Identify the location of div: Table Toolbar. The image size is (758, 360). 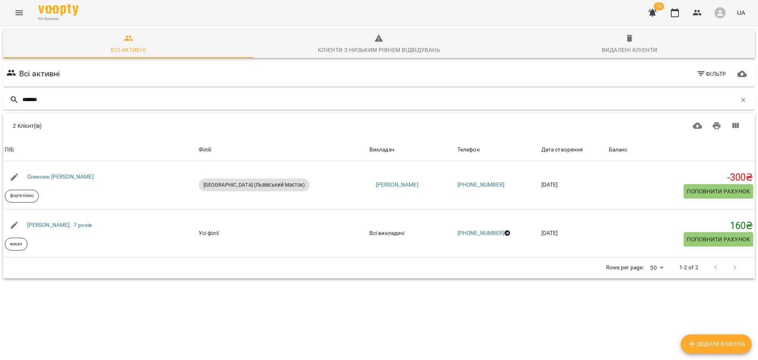
(379, 126).